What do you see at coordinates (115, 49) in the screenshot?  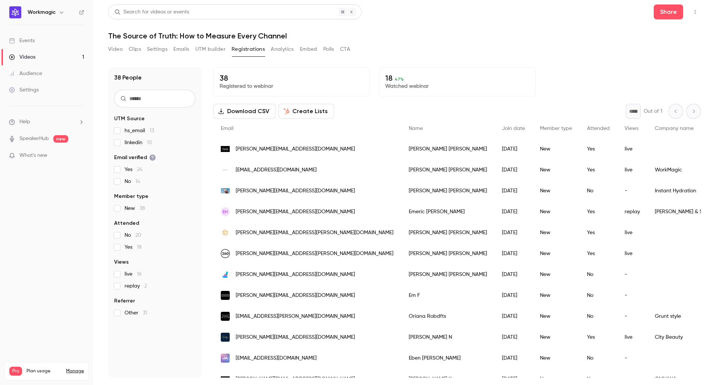 I see `button: Video` at bounding box center [115, 49].